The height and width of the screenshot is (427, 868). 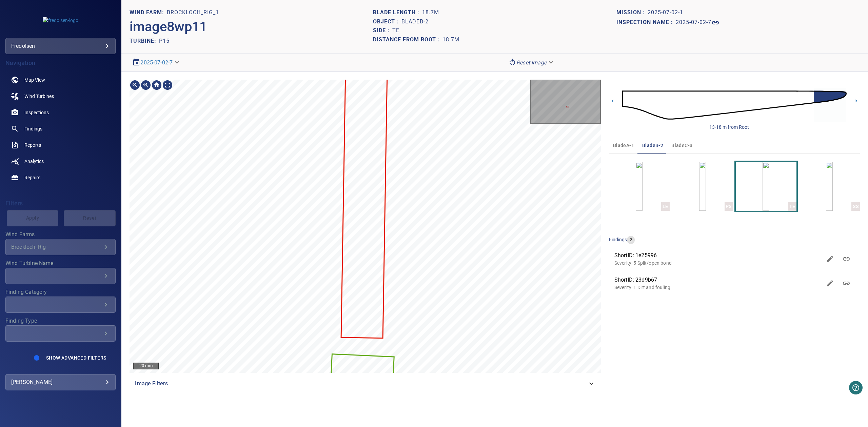 What do you see at coordinates (144, 41) in the screenshot?
I see `h2: TURBINE:` at bounding box center [144, 41].